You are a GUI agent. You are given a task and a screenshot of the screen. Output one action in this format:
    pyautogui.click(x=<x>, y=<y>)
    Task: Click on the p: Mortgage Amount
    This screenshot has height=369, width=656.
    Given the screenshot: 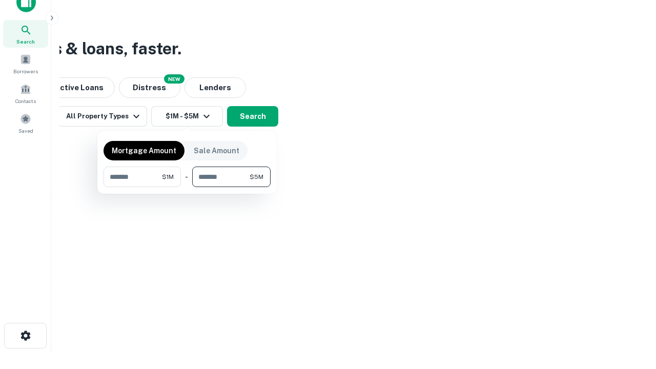 What is the action you would take?
    pyautogui.click(x=144, y=151)
    